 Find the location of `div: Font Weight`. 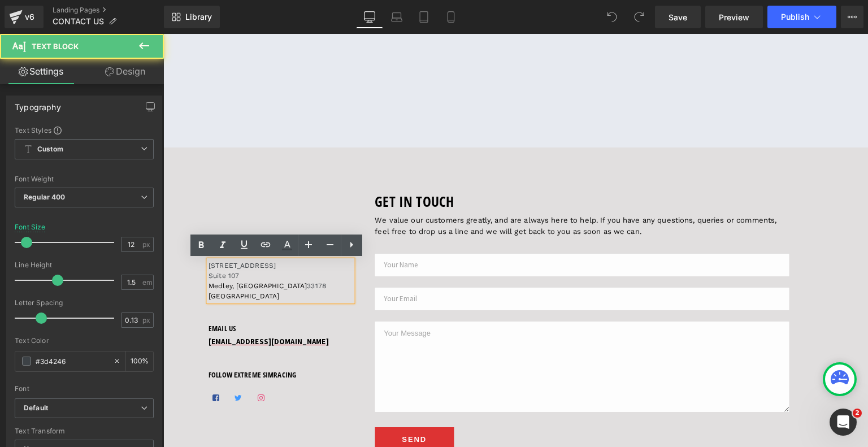

div: Font Weight is located at coordinates (84, 179).